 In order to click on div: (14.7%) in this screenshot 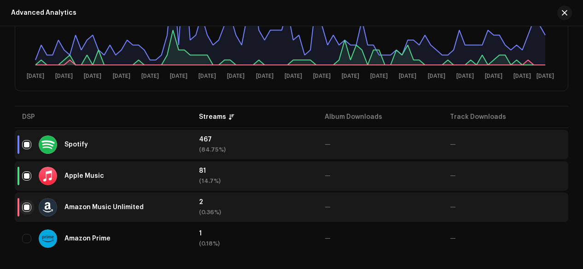, I will do `click(254, 181)`.